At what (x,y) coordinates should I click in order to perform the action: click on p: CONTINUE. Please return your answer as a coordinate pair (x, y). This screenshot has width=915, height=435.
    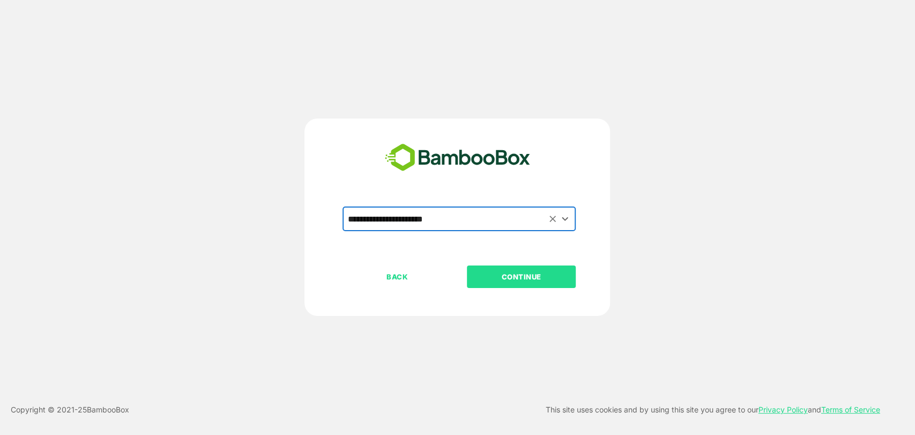
    Looking at the image, I should click on (522, 277).